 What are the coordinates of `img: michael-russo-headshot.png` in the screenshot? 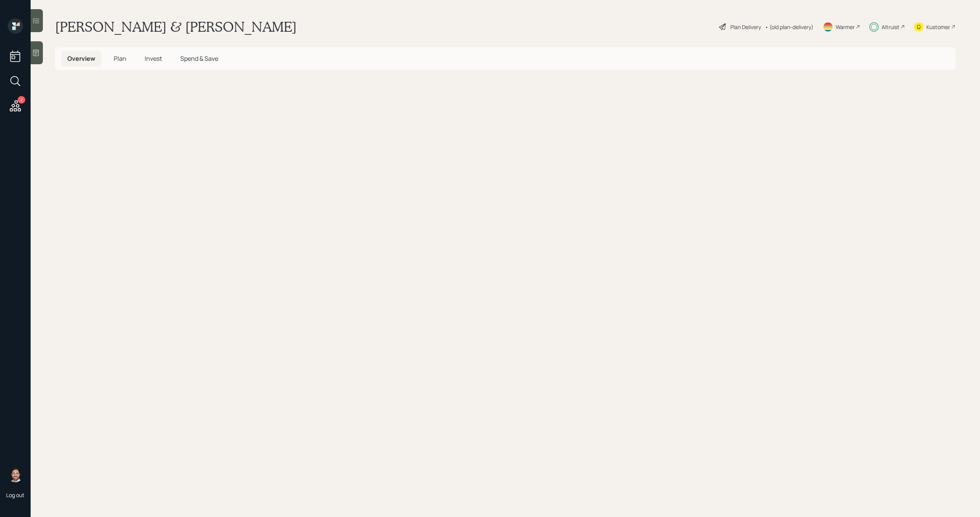 It's located at (16, 475).